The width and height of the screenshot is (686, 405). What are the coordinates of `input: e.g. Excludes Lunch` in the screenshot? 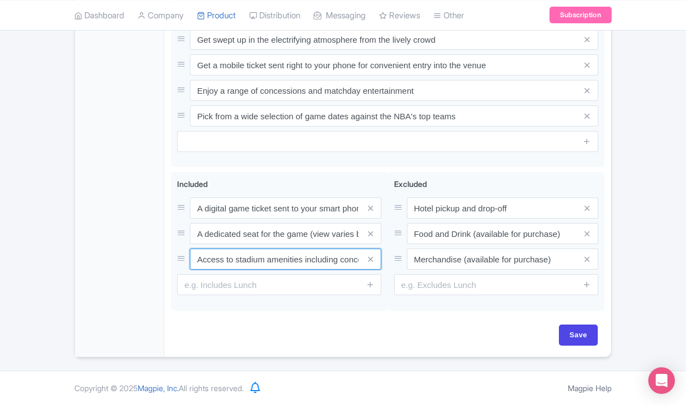 It's located at (496, 285).